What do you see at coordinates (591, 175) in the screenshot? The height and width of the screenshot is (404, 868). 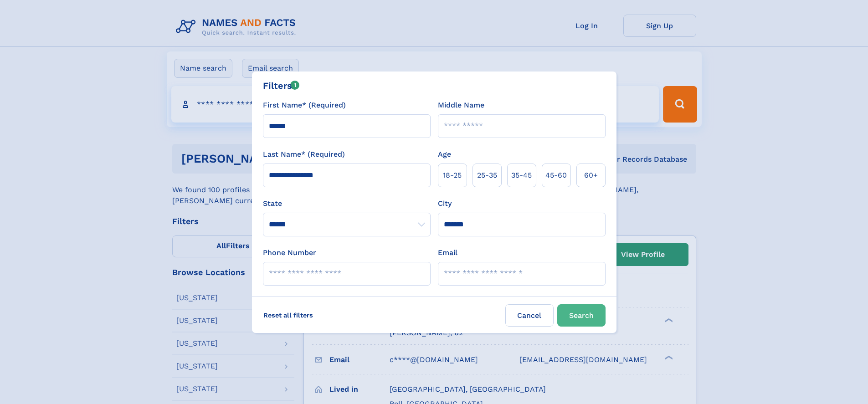 I see `span: 60+` at bounding box center [591, 175].